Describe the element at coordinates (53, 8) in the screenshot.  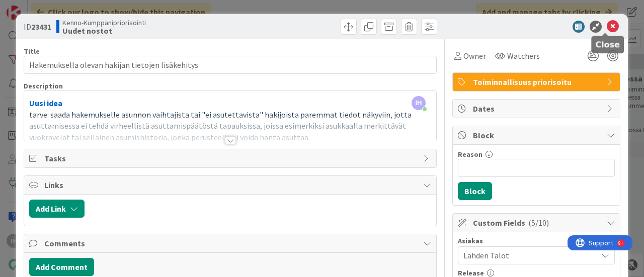
I see `div: 9+` at that location.